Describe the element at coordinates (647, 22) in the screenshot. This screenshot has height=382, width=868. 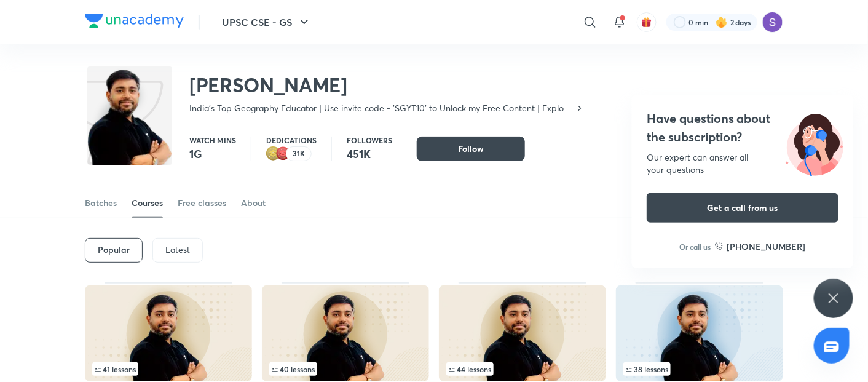
I see `button: avatar` at that location.